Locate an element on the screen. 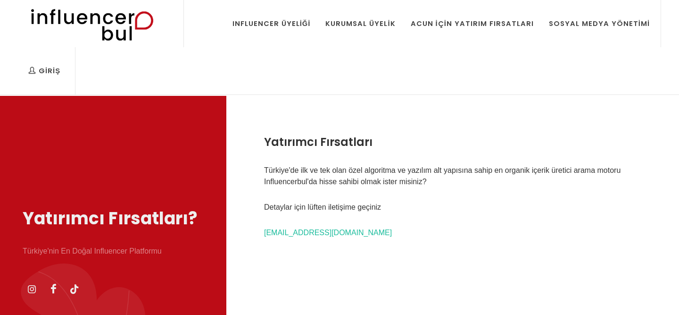 Image resolution: width=679 pixels, height=315 pixels. p: Detaylar için lüften iletişime geçiniz is located at coordinates (453, 207).